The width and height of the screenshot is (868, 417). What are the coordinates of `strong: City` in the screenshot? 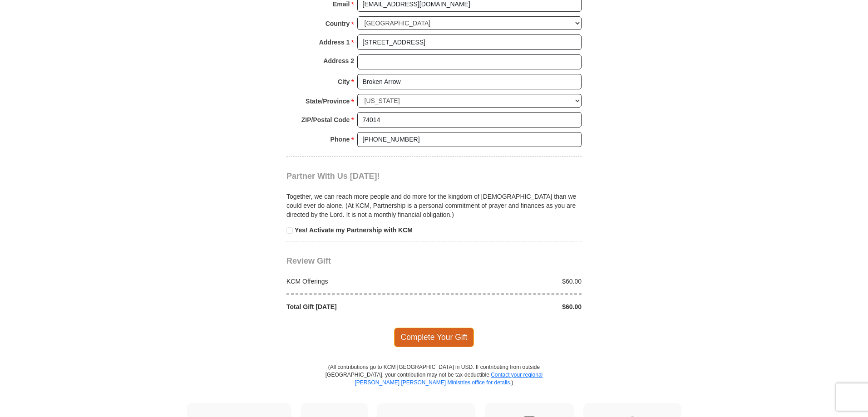 It's located at (344, 82).